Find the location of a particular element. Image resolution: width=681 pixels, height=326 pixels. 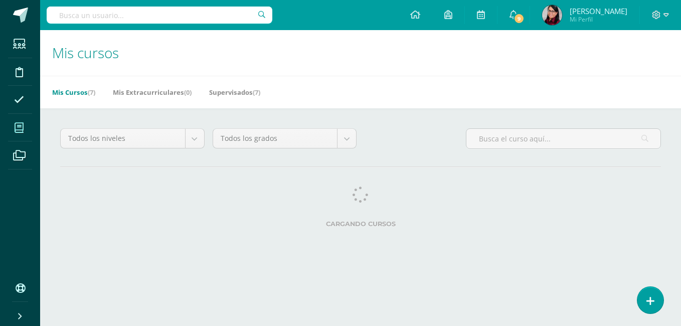

span: (0) is located at coordinates (188, 92).